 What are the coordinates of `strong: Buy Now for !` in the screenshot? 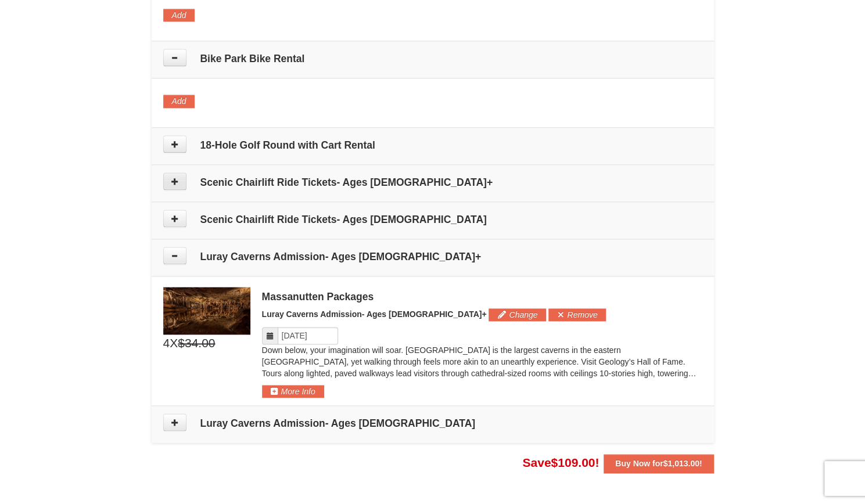 It's located at (658, 463).